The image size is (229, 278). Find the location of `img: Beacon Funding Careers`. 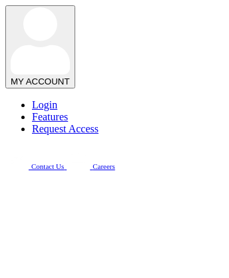

img: Beacon Funding Careers is located at coordinates (78, 157).